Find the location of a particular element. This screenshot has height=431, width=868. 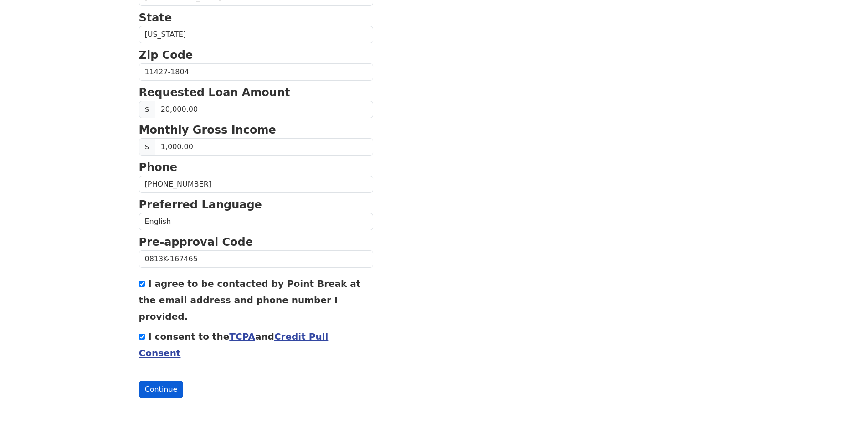

input: Phone is located at coordinates (256, 184).